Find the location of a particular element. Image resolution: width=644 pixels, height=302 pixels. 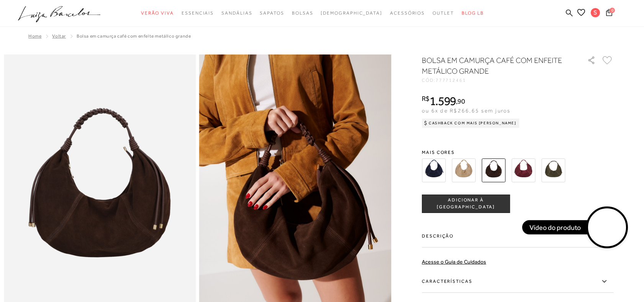

img: BOLSA EM CAMURÇA AZUL NAVAL COM ENFEITE METÁLICO GRANDE is located at coordinates (434, 170).